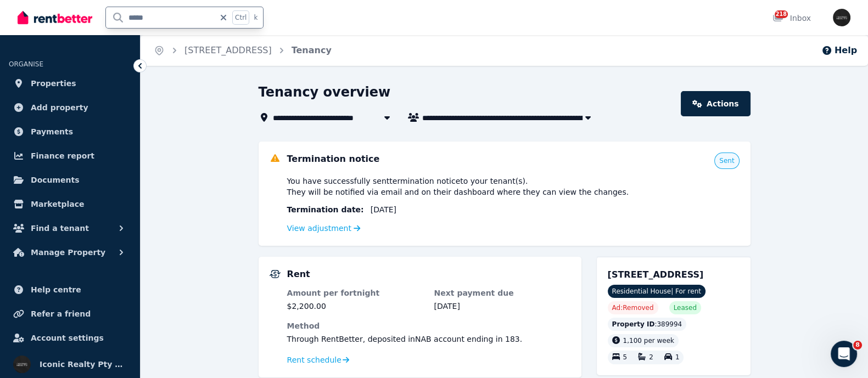 Image resolution: width=868 pixels, height=378 pixels. What do you see at coordinates (69, 252) in the screenshot?
I see `button: Manage Property` at bounding box center [69, 252].